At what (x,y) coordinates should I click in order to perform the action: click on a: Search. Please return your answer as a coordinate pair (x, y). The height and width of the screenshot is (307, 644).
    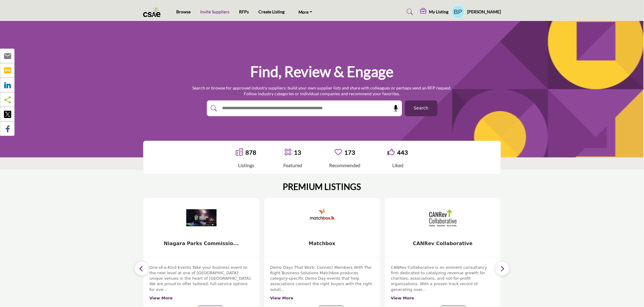
    Looking at the image, I should click on (409, 12).